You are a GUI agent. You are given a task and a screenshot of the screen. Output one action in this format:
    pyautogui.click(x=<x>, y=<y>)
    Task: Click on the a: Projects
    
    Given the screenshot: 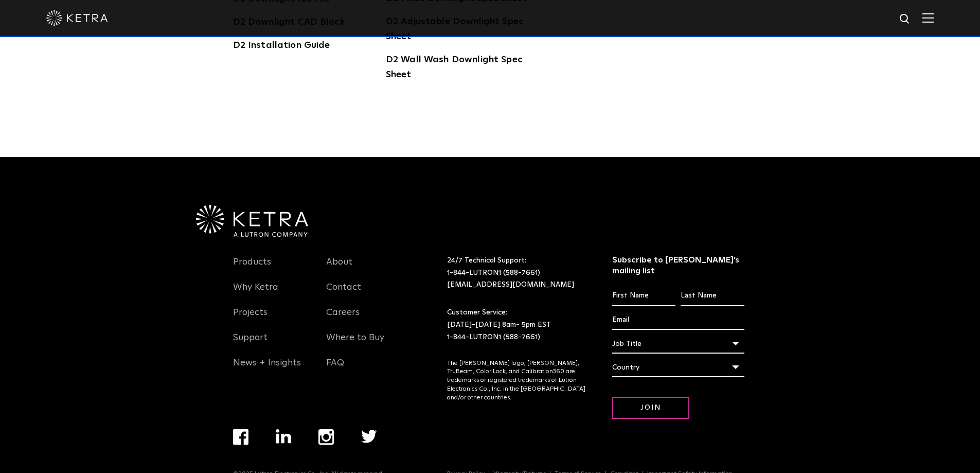 What is the action you would take?
    pyautogui.click(x=250, y=318)
    